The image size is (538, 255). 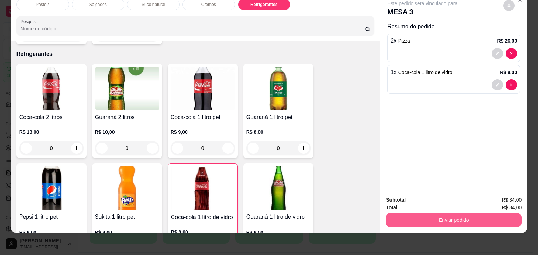 What do you see at coordinates (203, 132) in the screenshot?
I see `p: R$ 9,00` at bounding box center [203, 132].